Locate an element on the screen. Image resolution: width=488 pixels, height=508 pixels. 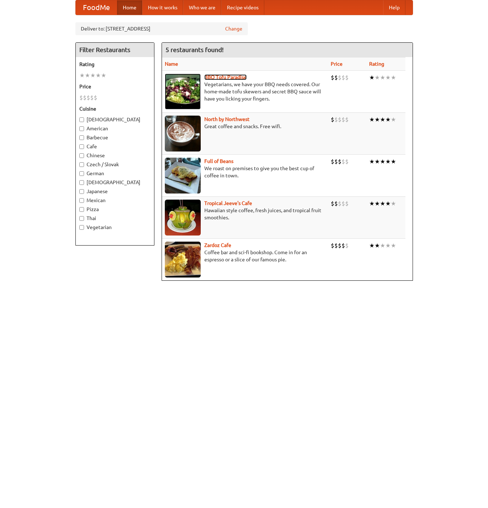
label: Barbecue is located at coordinates (115, 137).